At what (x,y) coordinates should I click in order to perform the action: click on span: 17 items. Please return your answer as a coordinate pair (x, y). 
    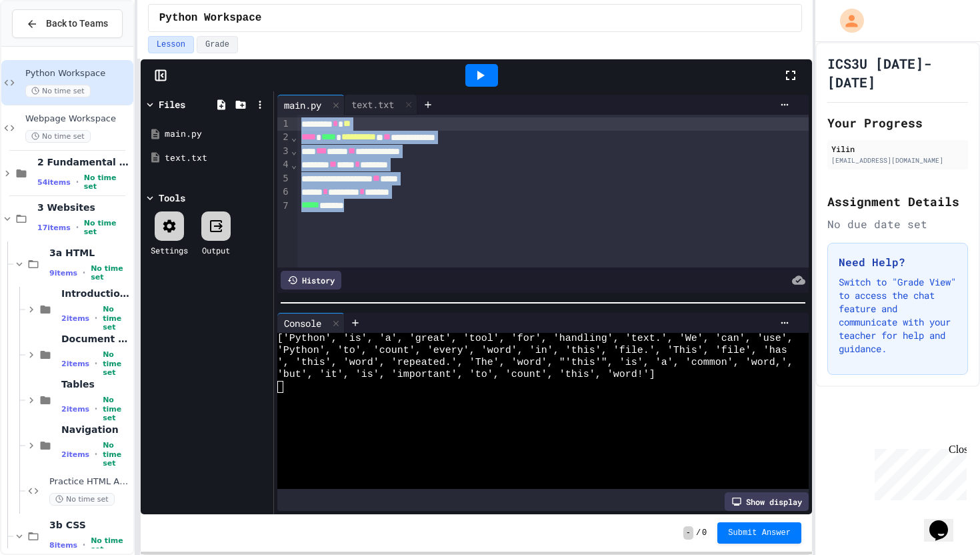
    Looking at the image, I should click on (54, 227).